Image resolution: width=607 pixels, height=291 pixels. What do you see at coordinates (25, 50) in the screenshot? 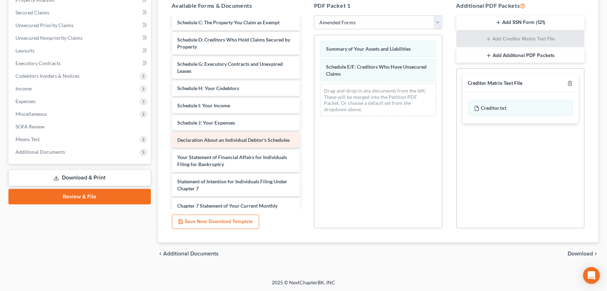
I see `span: Lawsuits` at bounding box center [25, 50].